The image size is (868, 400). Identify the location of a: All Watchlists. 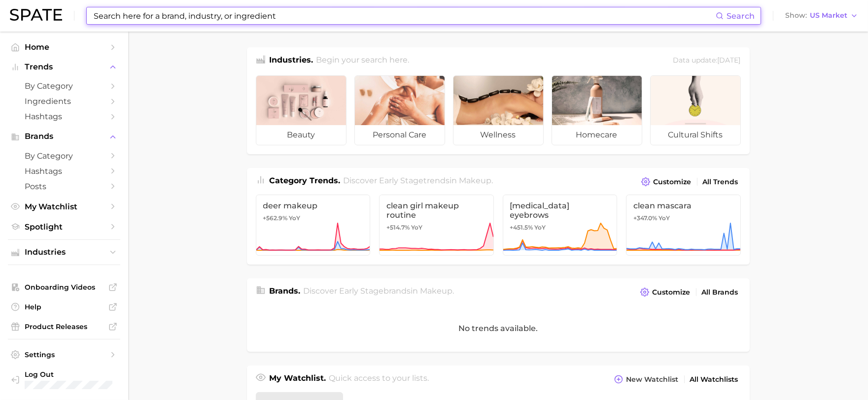
(714, 379).